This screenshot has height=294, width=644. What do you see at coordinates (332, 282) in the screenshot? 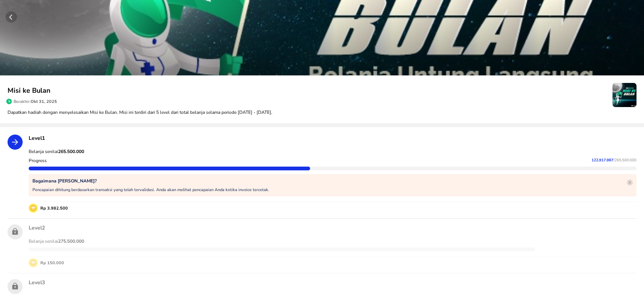
I see `p: Level 3` at bounding box center [332, 282].